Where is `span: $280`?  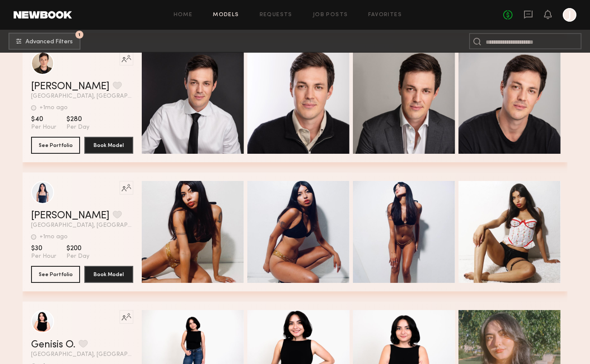 span: $280 is located at coordinates (78, 119).